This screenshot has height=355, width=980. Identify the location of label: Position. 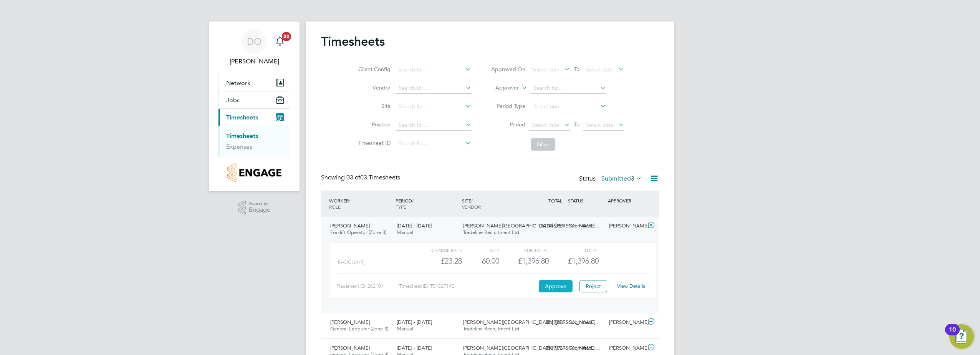
(373, 125).